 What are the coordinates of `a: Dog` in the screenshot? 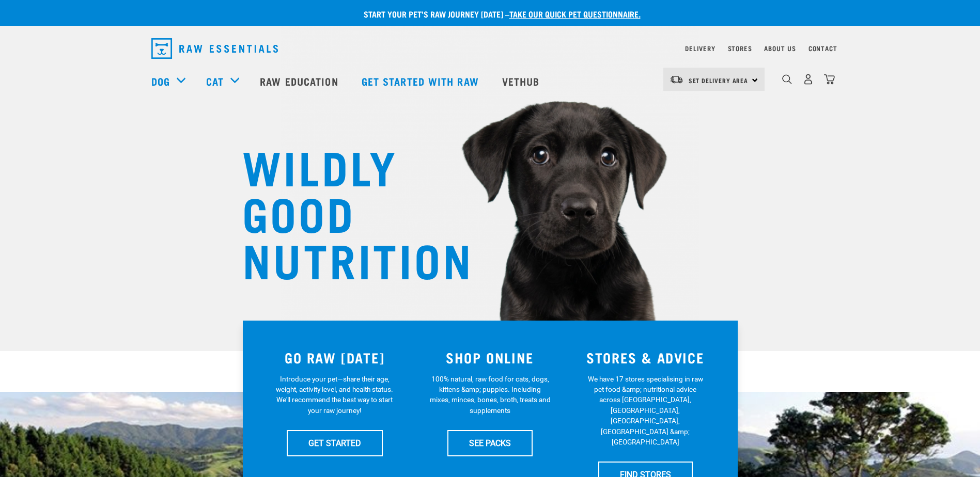 It's located at (161, 81).